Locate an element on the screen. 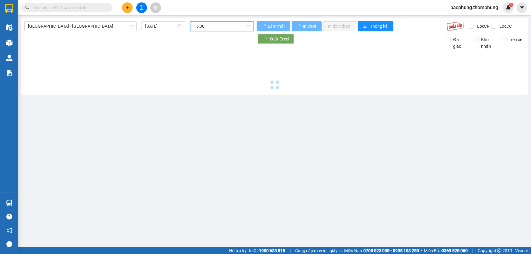  button: In đơn chọn is located at coordinates (339, 26).